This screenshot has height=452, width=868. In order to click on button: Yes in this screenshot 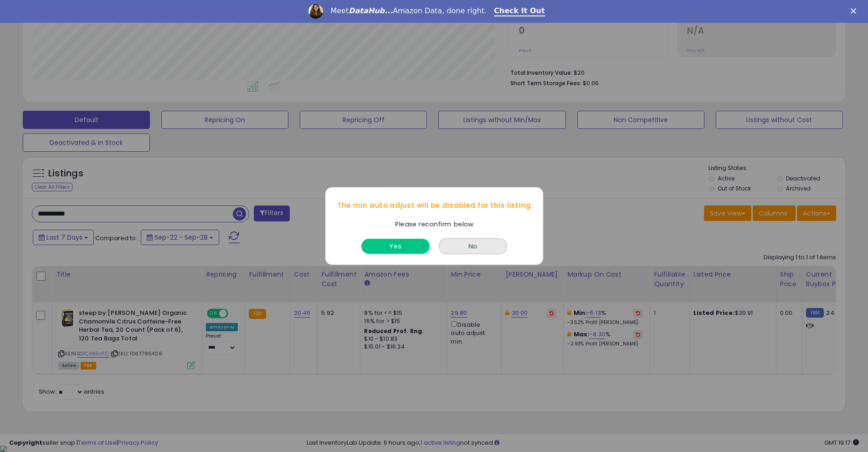, I will do `click(395, 246)`.